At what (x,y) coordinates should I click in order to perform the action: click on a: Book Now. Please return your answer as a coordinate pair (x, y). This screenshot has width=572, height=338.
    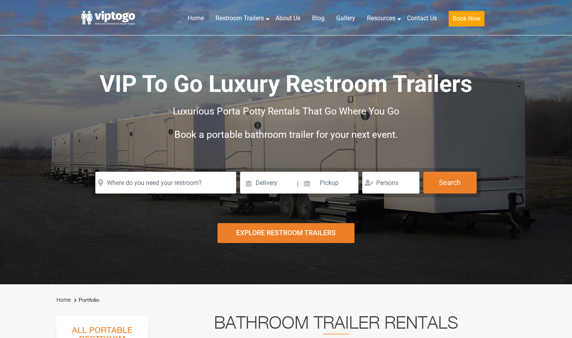
    Looking at the image, I should click on (466, 20).